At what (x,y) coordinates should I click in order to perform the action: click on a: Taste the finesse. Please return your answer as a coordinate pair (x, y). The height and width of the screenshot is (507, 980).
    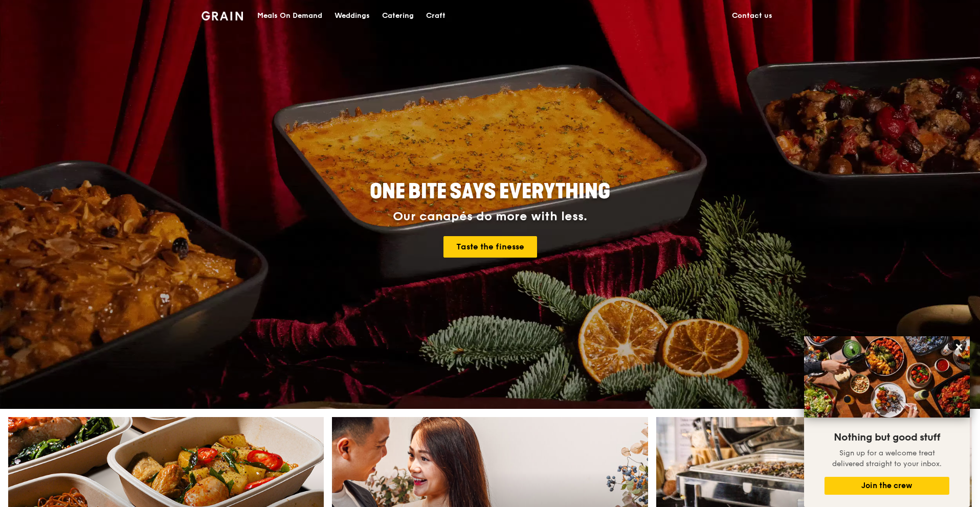
    Looking at the image, I should click on (490, 247).